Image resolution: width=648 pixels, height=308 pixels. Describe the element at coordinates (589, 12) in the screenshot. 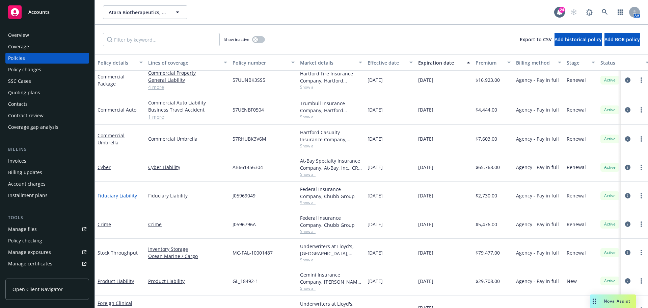

I see `a: Report a Bug` at that location.